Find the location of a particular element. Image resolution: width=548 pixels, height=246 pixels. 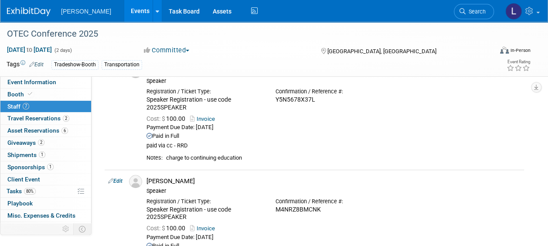

div: Notes: is located at coordinates (154, 158).